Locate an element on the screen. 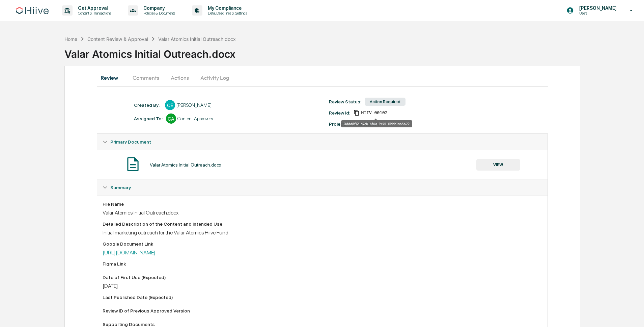 The image size is (644, 327). div: Assigned To: is located at coordinates (148, 119).